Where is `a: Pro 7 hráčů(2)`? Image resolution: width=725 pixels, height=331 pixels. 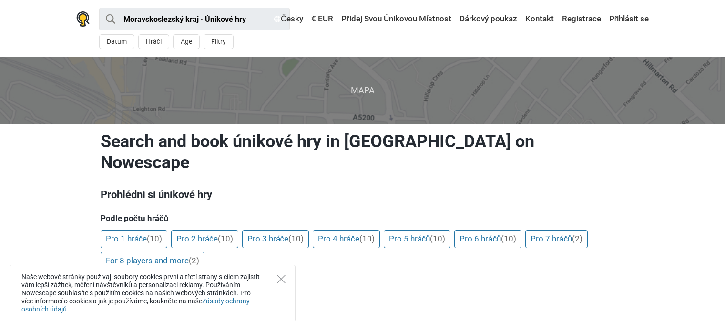 a: Pro 7 hráčů(2) is located at coordinates (557, 239).